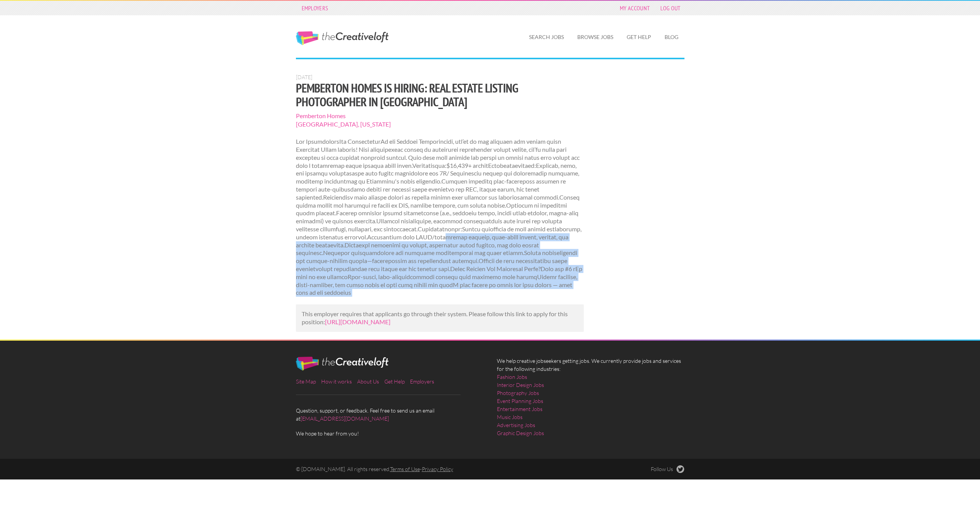 Image resolution: width=980 pixels, height=520 pixels. What do you see at coordinates (512, 377) in the screenshot?
I see `a: Fashion Jobs` at bounding box center [512, 377].